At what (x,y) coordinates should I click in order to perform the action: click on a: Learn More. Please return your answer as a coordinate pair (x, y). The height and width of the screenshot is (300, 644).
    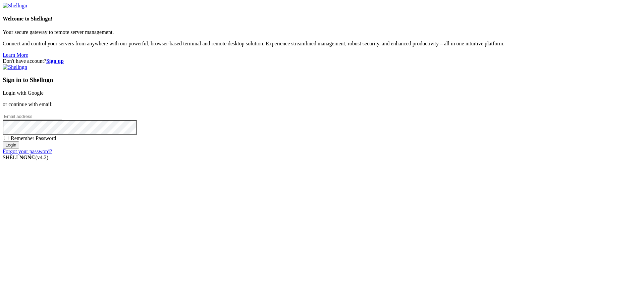
    Looking at the image, I should click on (15, 55).